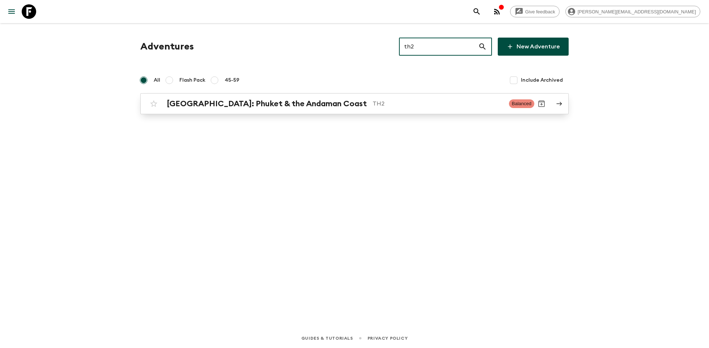 The image size is (709, 348). What do you see at coordinates (167, 47) in the screenshot?
I see `h1: Adventures` at bounding box center [167, 47].